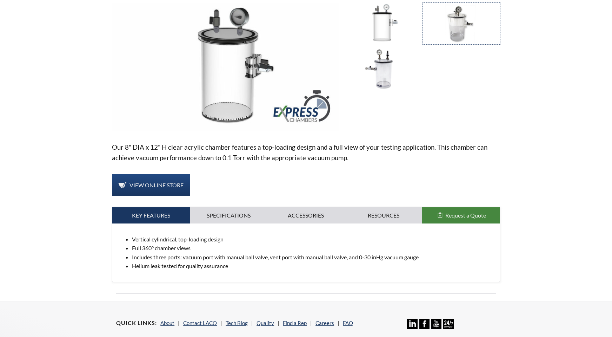 The image size is (612, 337). I want to click on a: 24/7 Support, so click(448, 327).